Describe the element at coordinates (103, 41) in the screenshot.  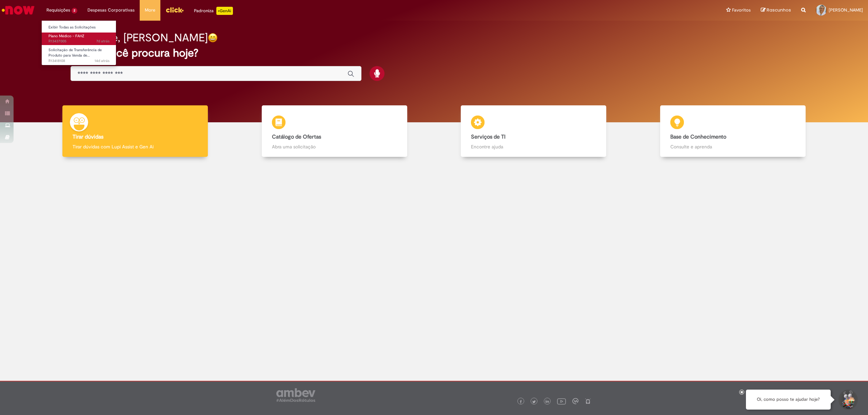
I see `time: 21/08/2025 15:28:04` at that location.